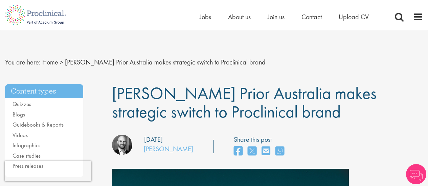 The height and width of the screenshot is (186, 428). Describe the element at coordinates (20, 135) in the screenshot. I see `a: Videos` at that location.